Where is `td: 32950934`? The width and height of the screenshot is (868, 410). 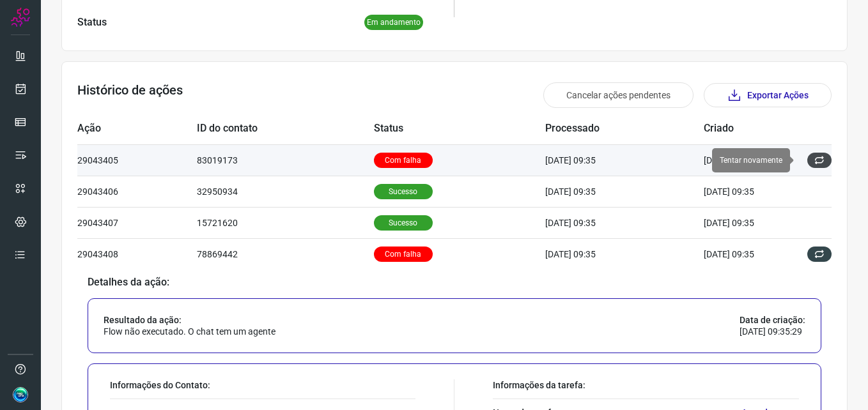
td: 32950934 is located at coordinates (285, 191).